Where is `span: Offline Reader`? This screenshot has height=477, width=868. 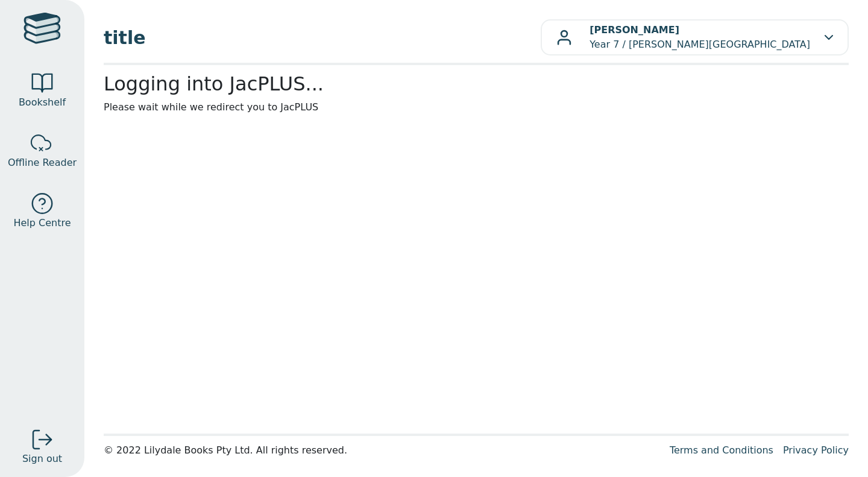 span: Offline Reader is located at coordinates (42, 163).